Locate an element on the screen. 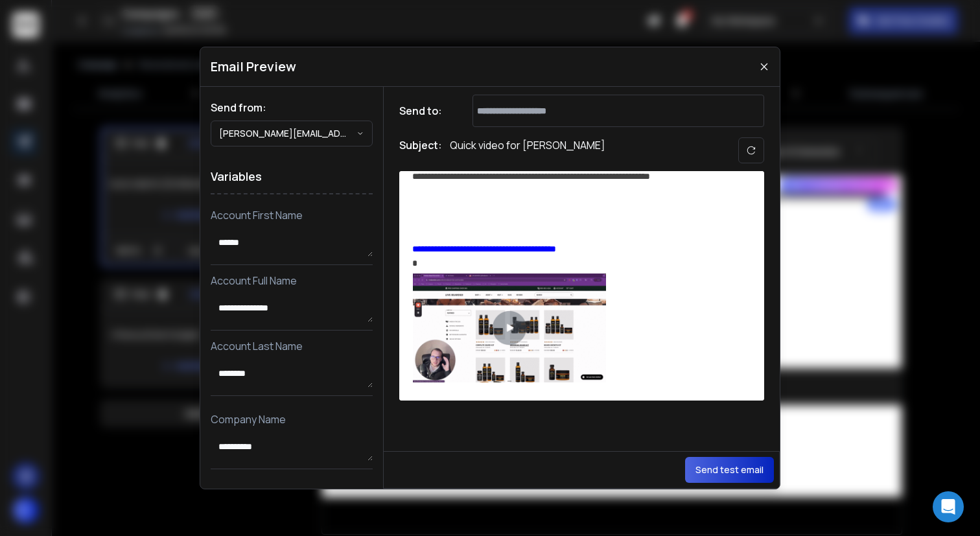 This screenshot has width=980, height=536. p: Account First Name is located at coordinates (292, 215).